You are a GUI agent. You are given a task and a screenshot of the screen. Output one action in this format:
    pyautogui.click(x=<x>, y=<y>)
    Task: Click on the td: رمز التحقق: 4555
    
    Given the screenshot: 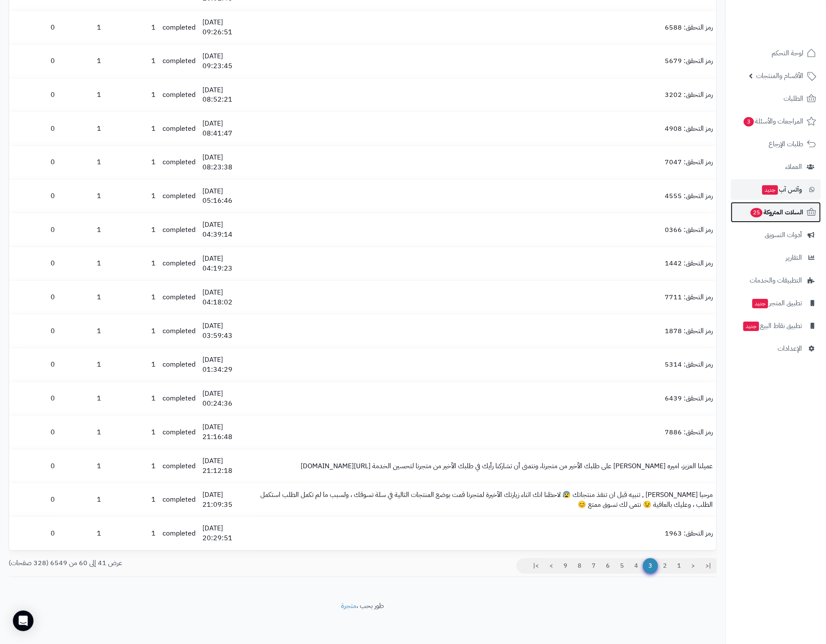 What is the action you would take?
    pyautogui.click(x=485, y=196)
    